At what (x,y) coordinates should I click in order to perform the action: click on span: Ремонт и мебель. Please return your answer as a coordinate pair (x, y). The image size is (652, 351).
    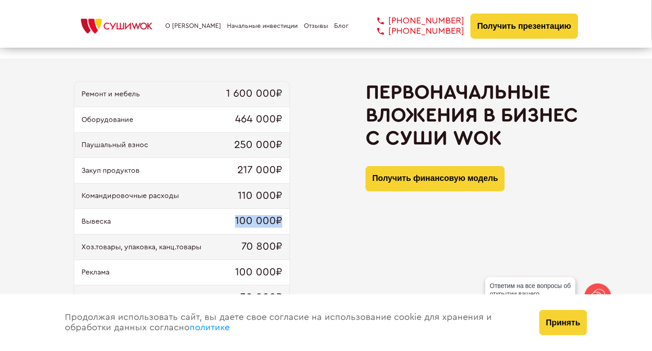
    Looking at the image, I should click on (111, 94).